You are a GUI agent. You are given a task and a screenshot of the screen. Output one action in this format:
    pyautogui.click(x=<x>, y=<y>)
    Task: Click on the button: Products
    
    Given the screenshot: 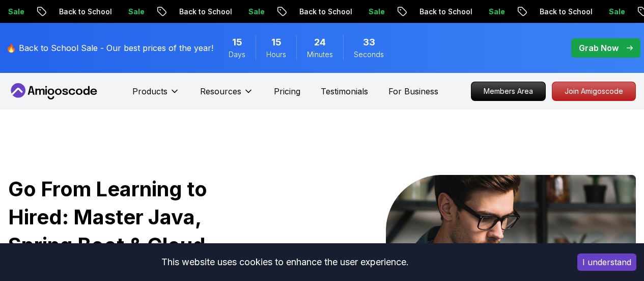 What is the action you would take?
    pyautogui.click(x=156, y=95)
    